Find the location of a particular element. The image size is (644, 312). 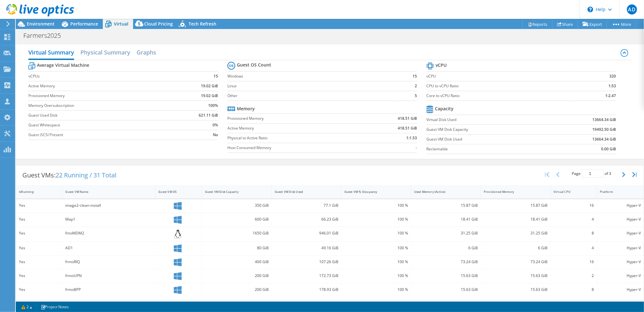

b: 19.02 GiB is located at coordinates (209, 96).